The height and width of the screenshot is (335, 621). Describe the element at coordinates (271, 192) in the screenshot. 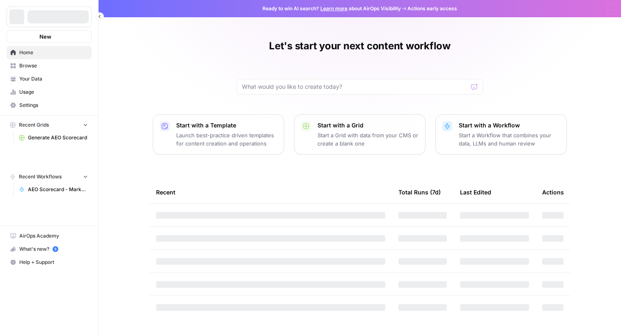

I see `div: Recent` at that location.